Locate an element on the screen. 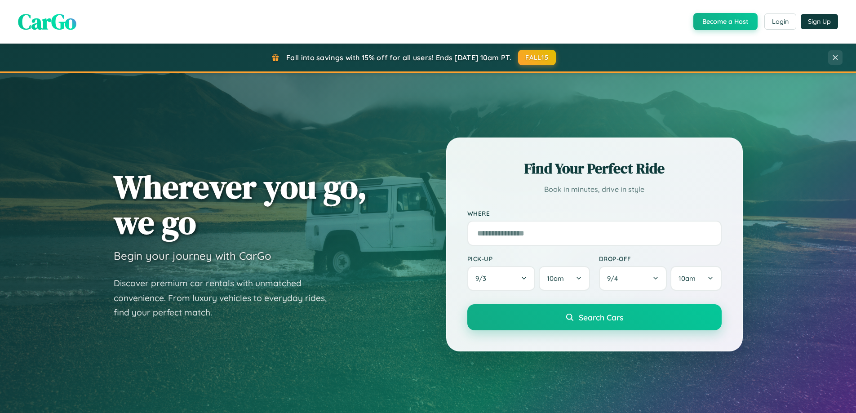  span: Search Cars is located at coordinates (601, 317).